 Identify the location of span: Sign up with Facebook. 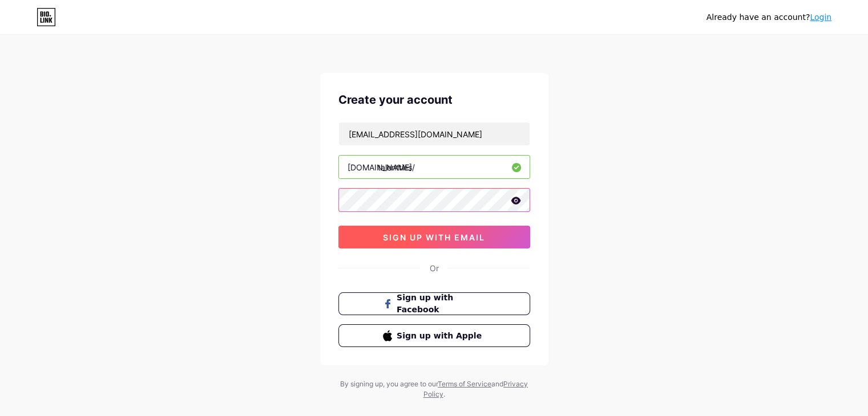
(441, 304).